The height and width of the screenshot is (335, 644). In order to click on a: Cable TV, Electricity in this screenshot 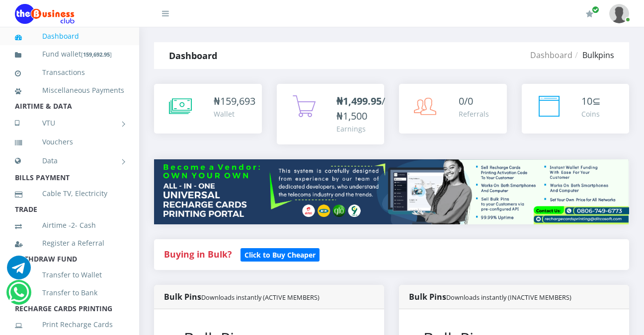, I will do `click(70, 194)`.